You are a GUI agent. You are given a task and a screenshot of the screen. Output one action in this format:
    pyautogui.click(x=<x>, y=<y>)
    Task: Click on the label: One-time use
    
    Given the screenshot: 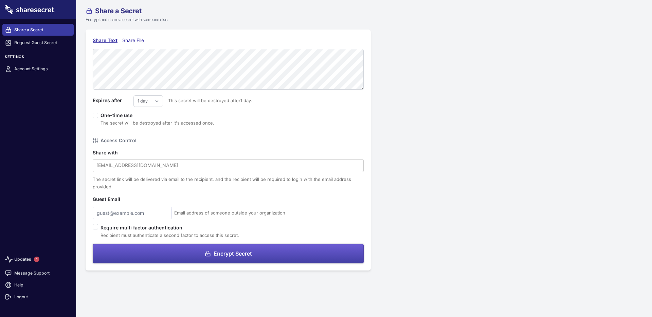 What is the action you would take?
    pyautogui.click(x=119, y=115)
    